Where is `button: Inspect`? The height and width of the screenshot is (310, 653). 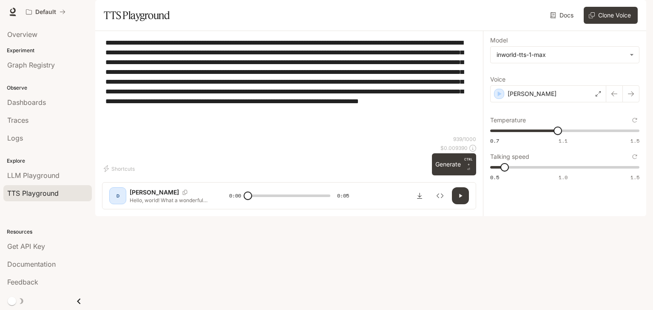
button: Inspect is located at coordinates (440, 196).